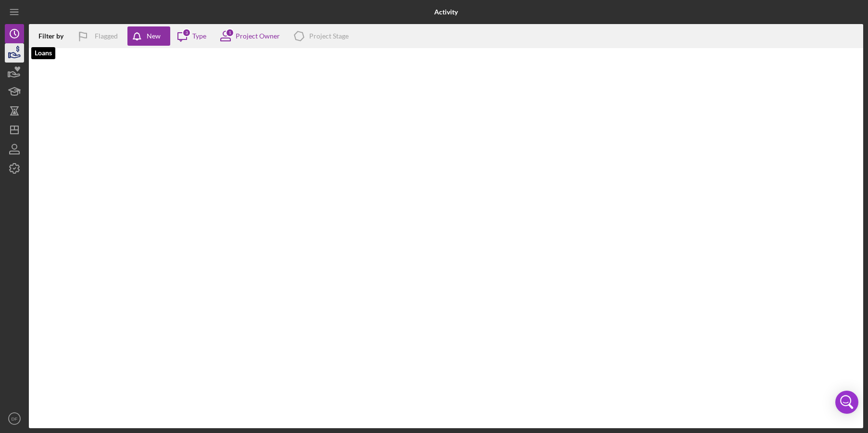 This screenshot has width=868, height=433. I want to click on div: New, so click(153, 36).